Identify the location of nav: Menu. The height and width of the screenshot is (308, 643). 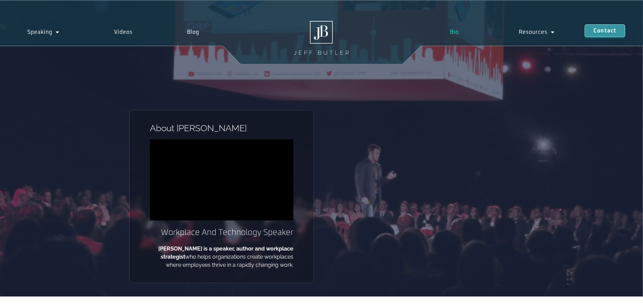
(502, 32).